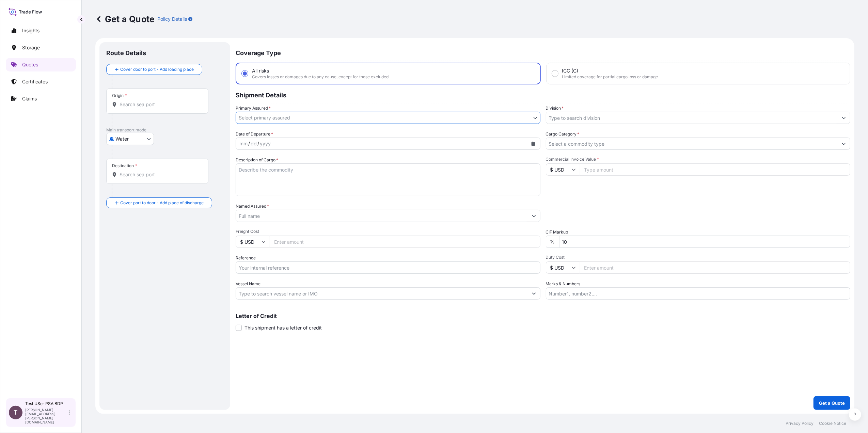 The height and width of the screenshot is (433, 868). I want to click on input: Select a commodity type, so click(692, 144).